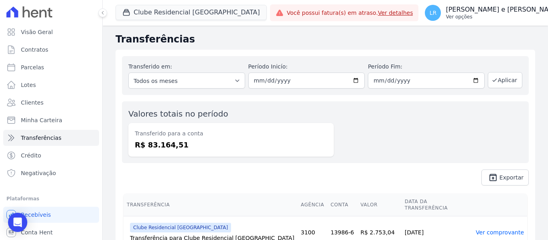 This screenshot has width=548, height=240. Describe the element at coordinates (178, 114) in the screenshot. I see `label: Valores totais no período` at that location.